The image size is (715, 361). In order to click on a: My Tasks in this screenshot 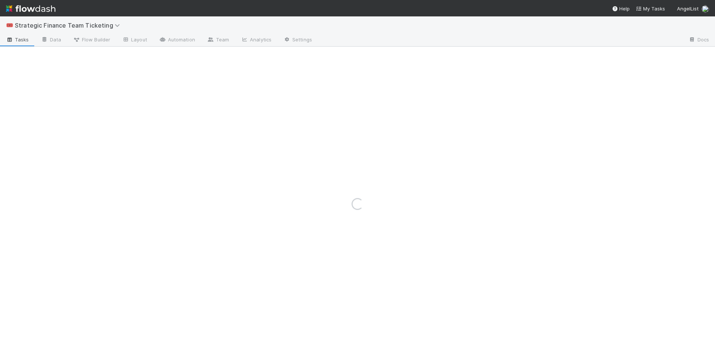, I will do `click(650, 9)`.